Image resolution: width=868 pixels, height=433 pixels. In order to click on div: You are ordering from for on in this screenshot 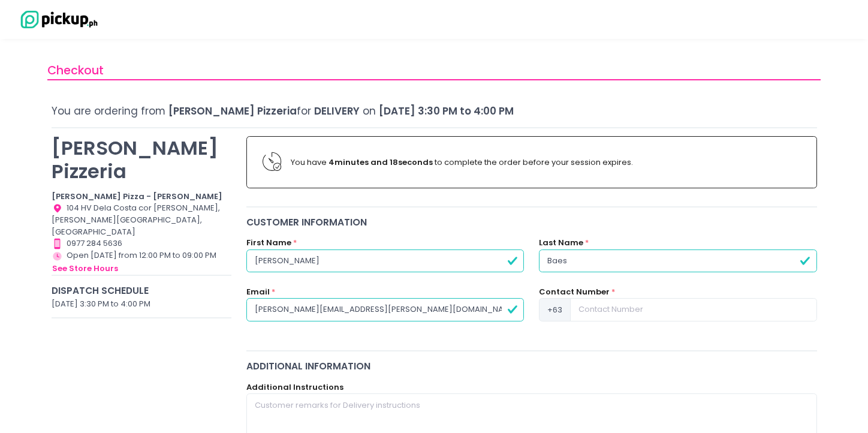, I will do `click(434, 111)`.